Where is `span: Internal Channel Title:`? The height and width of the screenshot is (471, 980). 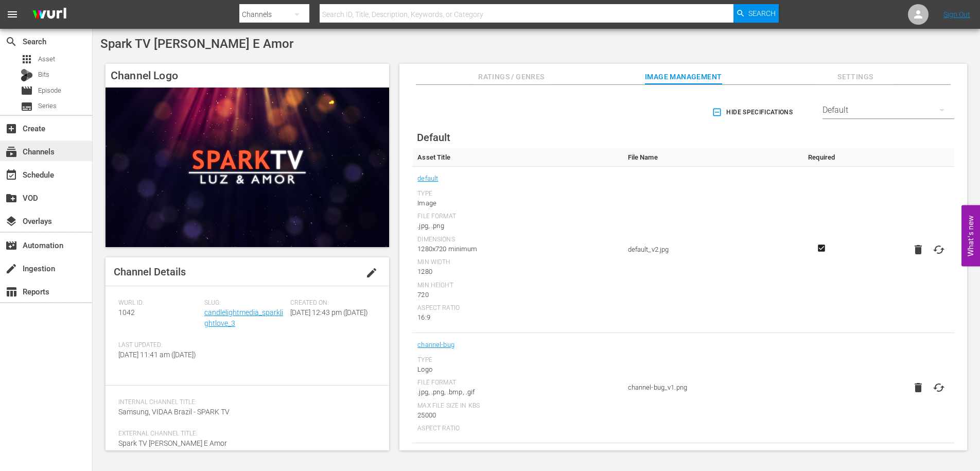 span: Internal Channel Title: is located at coordinates (245, 402).